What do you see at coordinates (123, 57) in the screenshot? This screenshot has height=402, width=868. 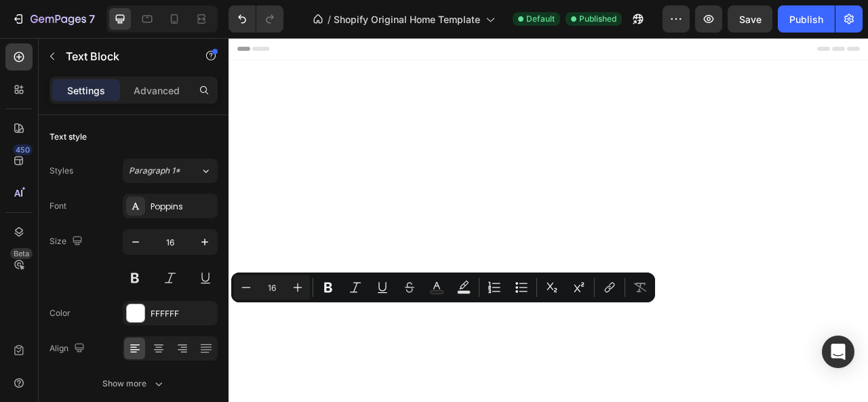 I see `p: Text Block` at bounding box center [123, 57].